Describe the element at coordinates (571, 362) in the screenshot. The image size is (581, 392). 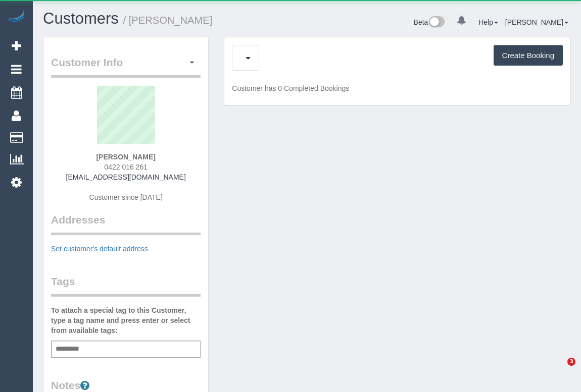
I see `span: 3` at that location.